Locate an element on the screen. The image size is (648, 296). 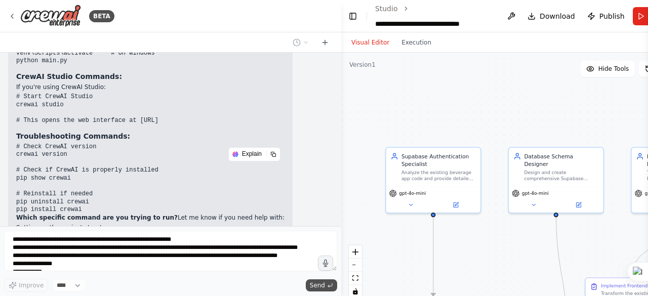
button: Download is located at coordinates (551, 16).